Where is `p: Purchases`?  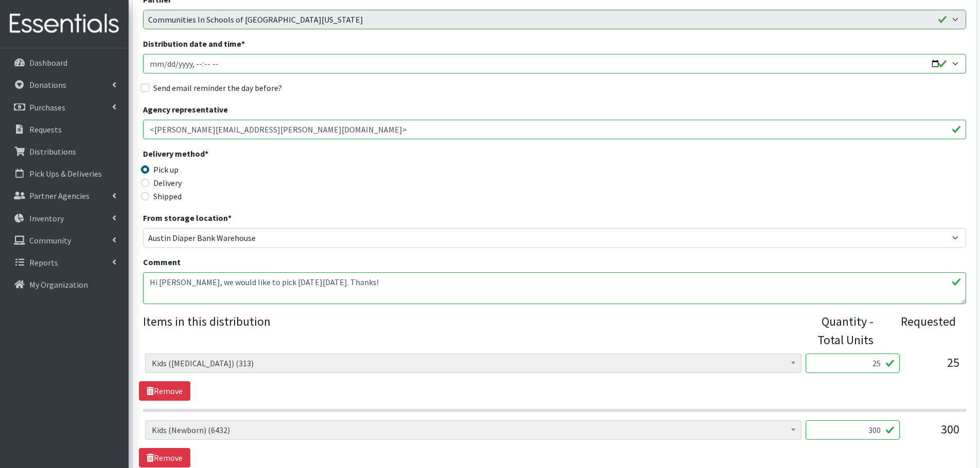 p: Purchases is located at coordinates (47, 107).